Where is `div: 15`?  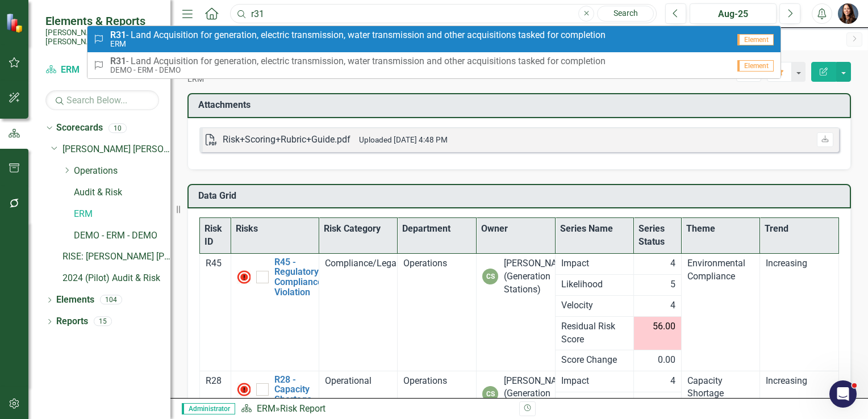
div: 15 is located at coordinates (103, 321).